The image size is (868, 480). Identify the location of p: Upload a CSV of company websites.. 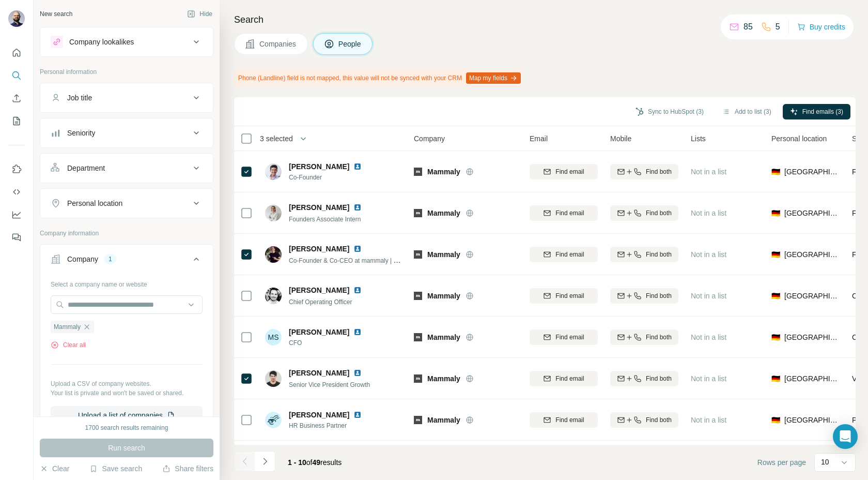
(127, 384).